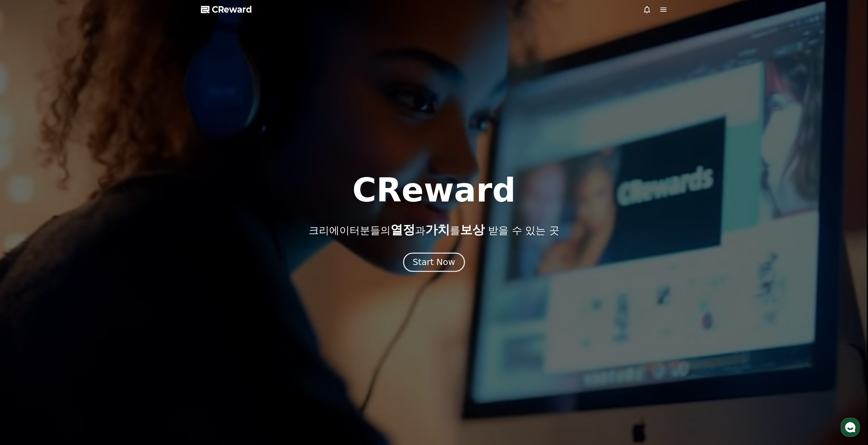 This screenshot has height=445, width=868. What do you see at coordinates (23, 229) in the screenshot?
I see `span: 홈` at bounding box center [23, 229].